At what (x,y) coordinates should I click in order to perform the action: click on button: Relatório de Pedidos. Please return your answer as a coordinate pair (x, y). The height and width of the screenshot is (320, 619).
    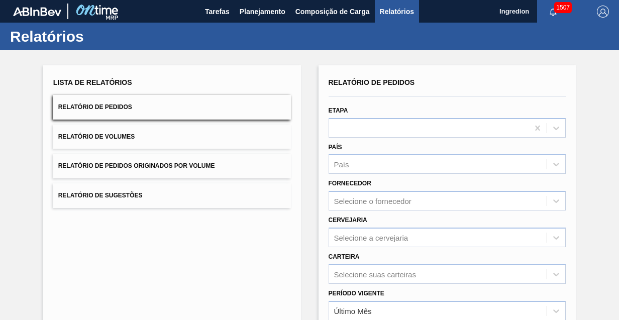
    Looking at the image, I should click on (172, 107).